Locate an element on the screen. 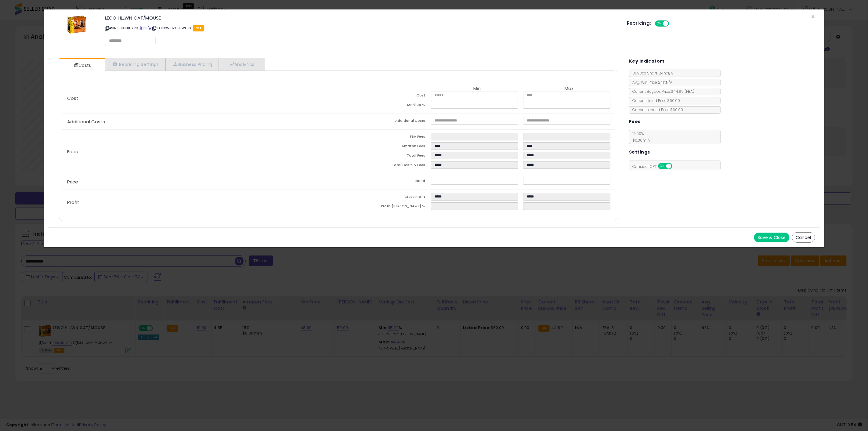  th: Min is located at coordinates (476, 89).